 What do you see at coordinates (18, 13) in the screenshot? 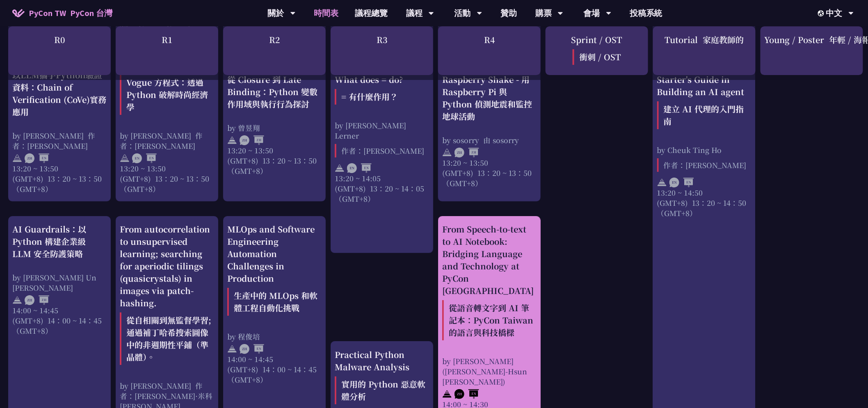
I see `img: Home icon of PyCon TW 2025` at bounding box center [18, 13].